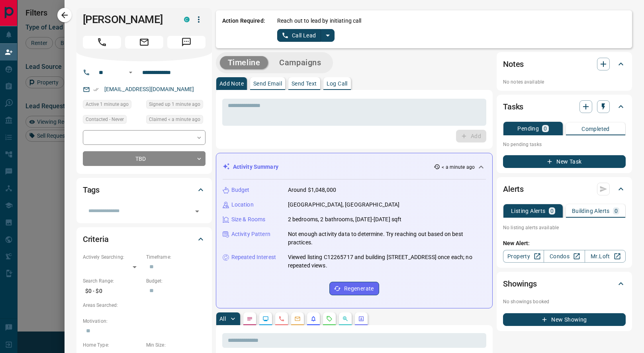  I want to click on h2: Tags, so click(91, 190).